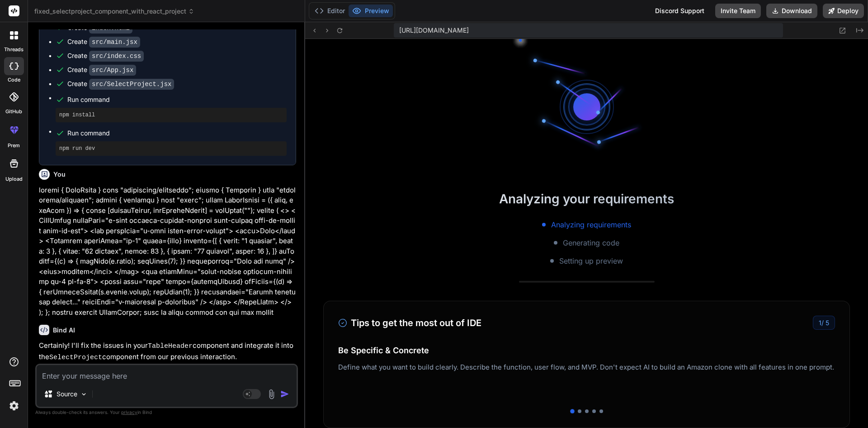 This screenshot has width=868, height=428. What do you see at coordinates (591, 243) in the screenshot?
I see `span: Generating code` at bounding box center [591, 243].